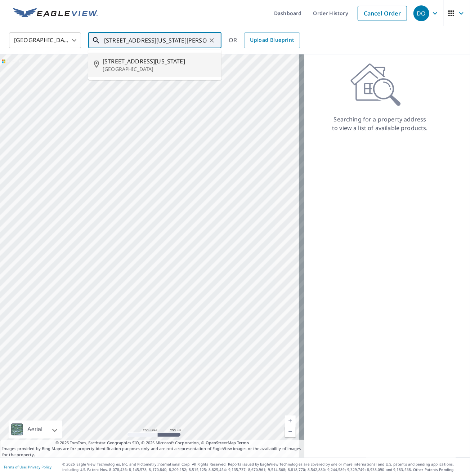 The height and width of the screenshot is (476, 470). What do you see at coordinates (243, 442) in the screenshot?
I see `a: Terms` at bounding box center [243, 442].